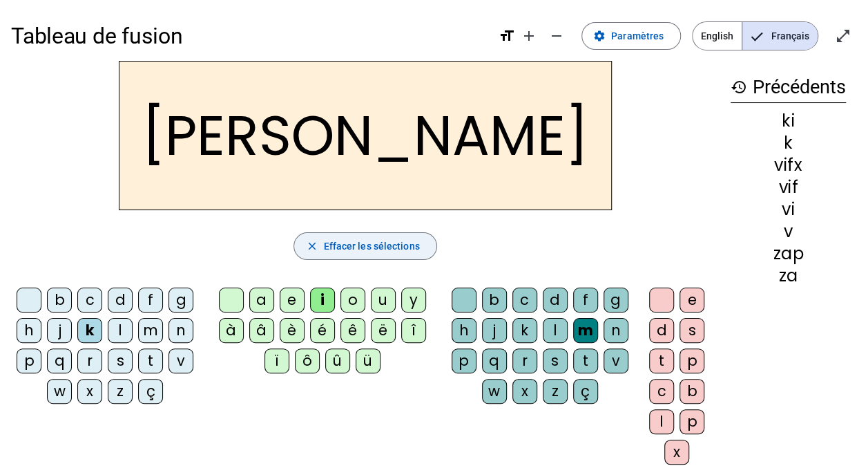 The width and height of the screenshot is (868, 466). I want to click on div: zap, so click(788, 254).